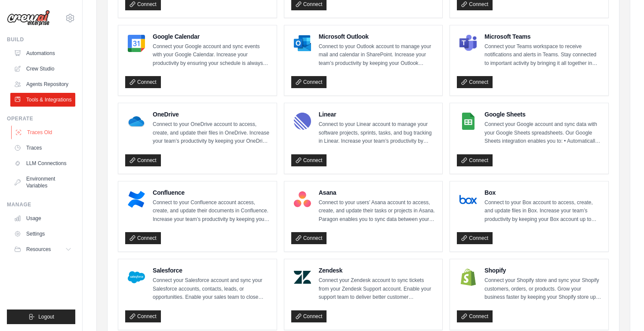  I want to click on p: Connect your Teams workspace to receive notifications and alerts in Teams. Stay connected to impo..., so click(543, 55).